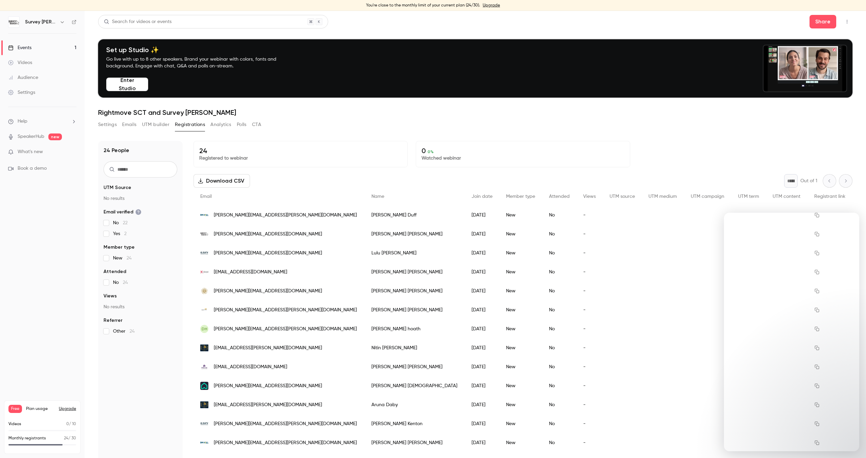 This screenshot has width=866, height=458. What do you see at coordinates (204, 215) in the screenshot?
I see `img: dmhall.co.uk` at bounding box center [204, 215].